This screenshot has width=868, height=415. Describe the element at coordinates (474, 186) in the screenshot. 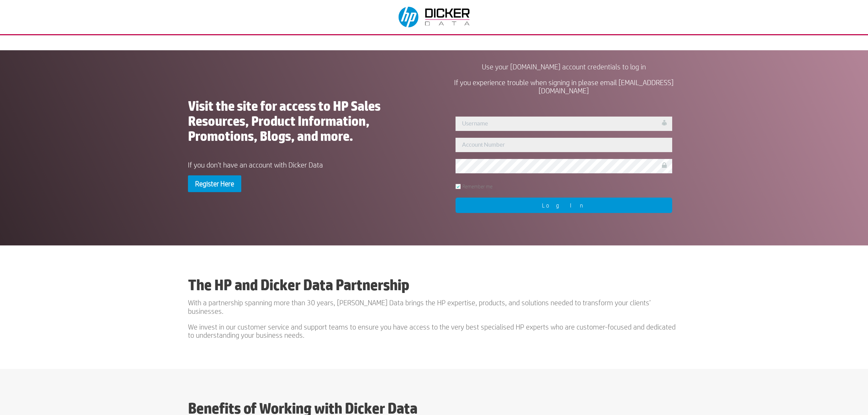

I see `label: Remember me` at that location.